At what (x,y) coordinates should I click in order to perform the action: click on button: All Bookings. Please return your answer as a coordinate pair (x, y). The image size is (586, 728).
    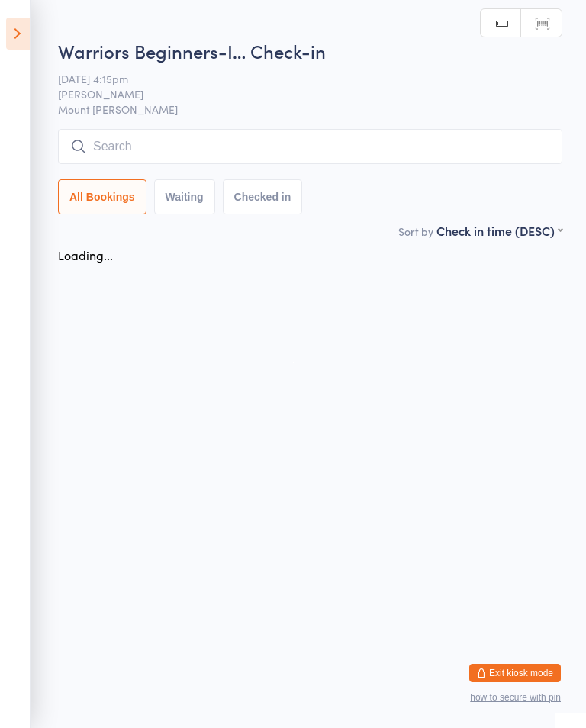
    Looking at the image, I should click on (102, 197).